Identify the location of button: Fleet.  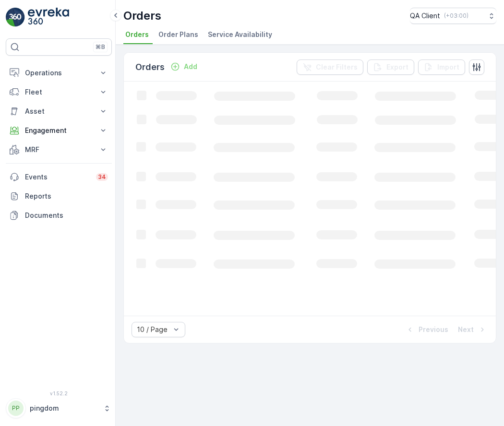
(59, 92).